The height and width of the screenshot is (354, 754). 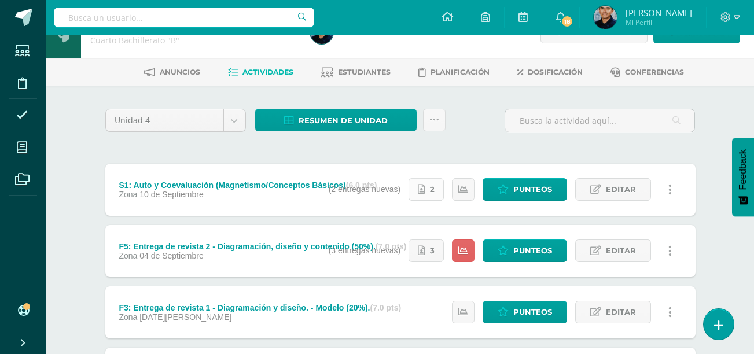 I want to click on span: Actividades, so click(x=268, y=72).